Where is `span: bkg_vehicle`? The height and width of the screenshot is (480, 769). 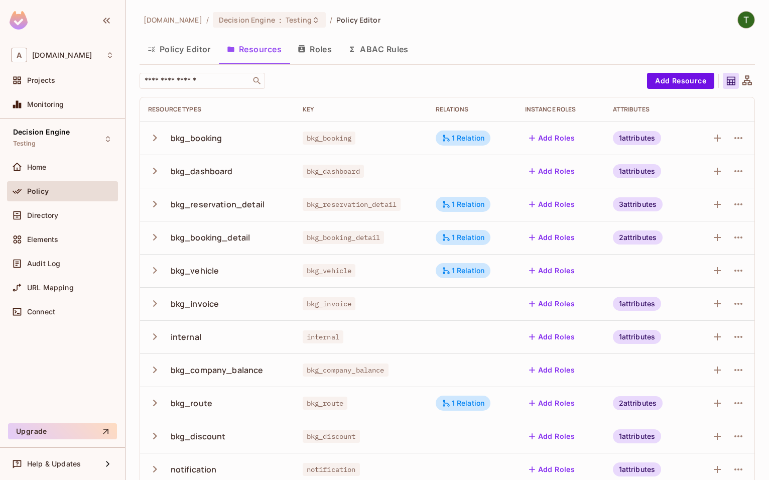 span: bkg_vehicle is located at coordinates (329, 271).